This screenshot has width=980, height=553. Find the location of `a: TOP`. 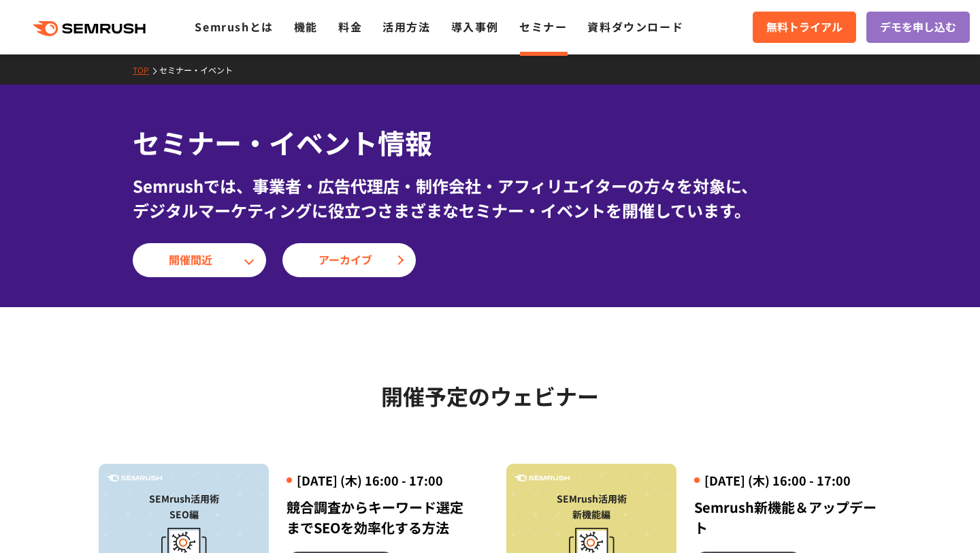

a: TOP is located at coordinates (146, 69).